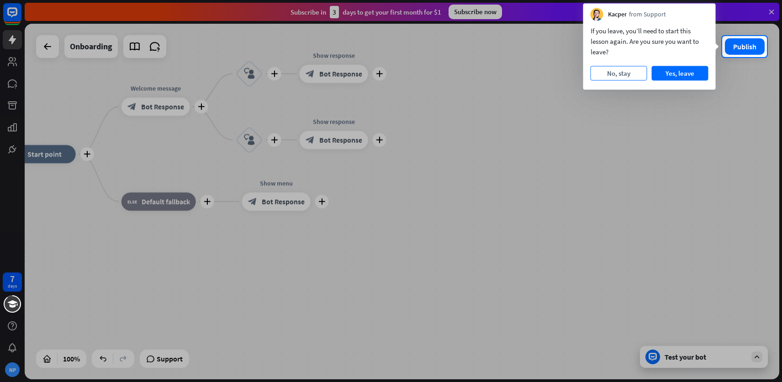 The image size is (782, 382). I want to click on button: Yes, leave, so click(680, 74).